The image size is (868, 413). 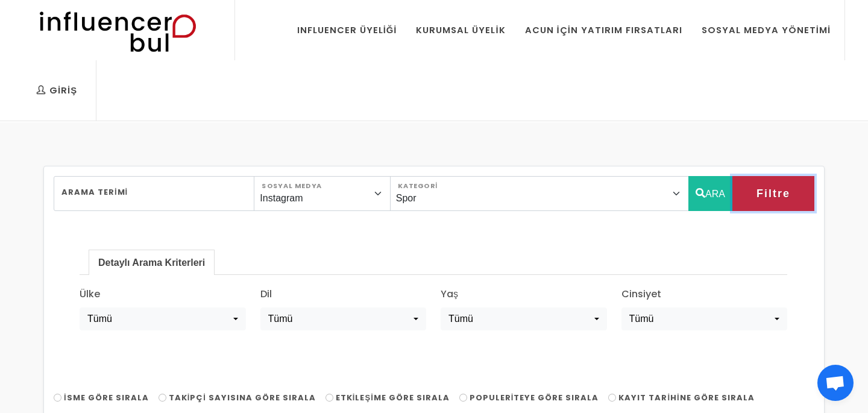 I want to click on button: ARA, so click(x=711, y=194).